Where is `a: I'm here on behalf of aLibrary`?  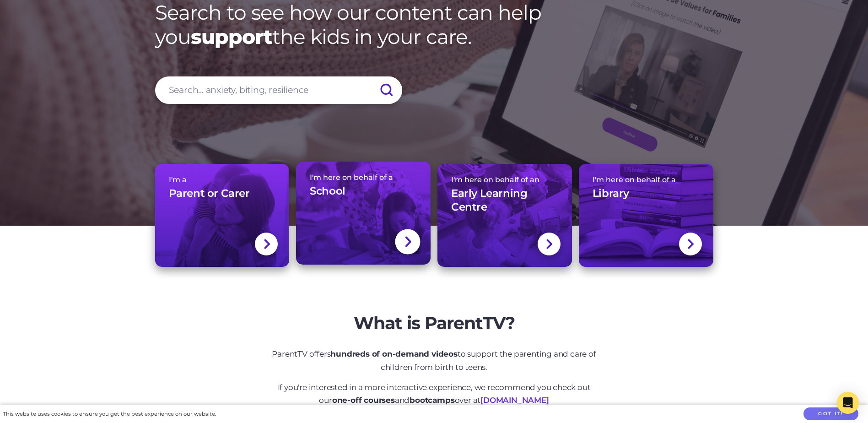 a: I'm here on behalf of aLibrary is located at coordinates (646, 215).